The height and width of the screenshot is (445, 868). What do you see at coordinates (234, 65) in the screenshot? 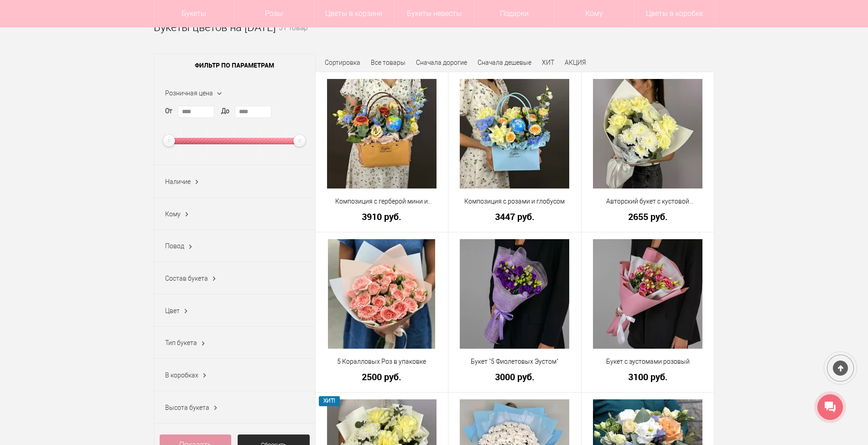
I see `span: Фильтр по параметрам` at bounding box center [234, 65].